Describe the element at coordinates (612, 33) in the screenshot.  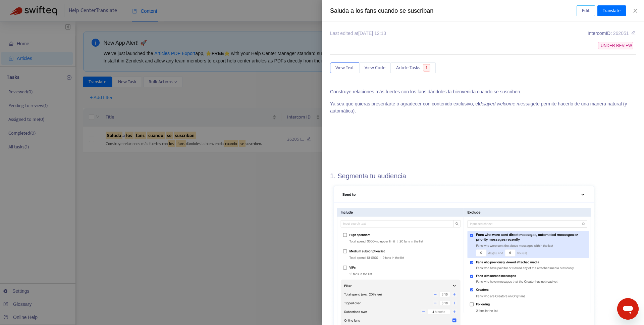
I see `div: Intercom ID:` at that location.